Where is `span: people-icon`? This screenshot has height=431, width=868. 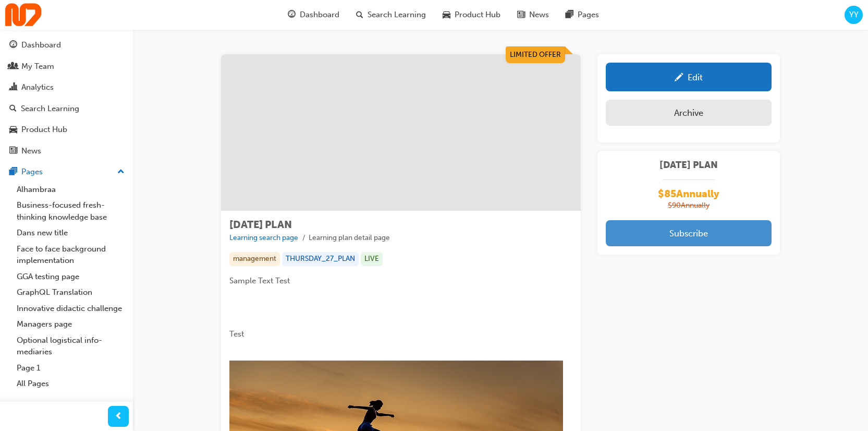 span: people-icon is located at coordinates (13, 67).